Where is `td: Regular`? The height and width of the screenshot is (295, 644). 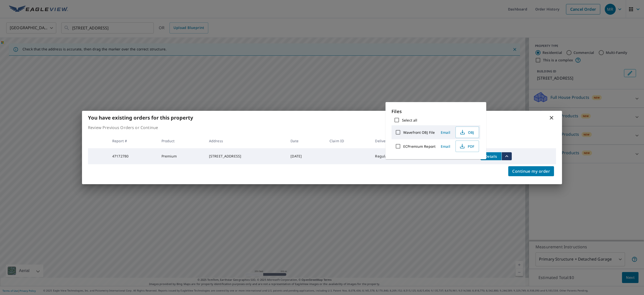 td: Regular is located at coordinates (393, 157).